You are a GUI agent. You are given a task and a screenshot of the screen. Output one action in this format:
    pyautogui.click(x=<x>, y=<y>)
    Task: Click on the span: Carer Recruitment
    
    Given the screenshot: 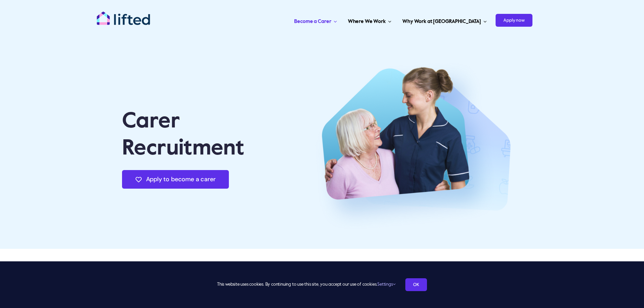 What is the action you would take?
    pyautogui.click(x=183, y=135)
    